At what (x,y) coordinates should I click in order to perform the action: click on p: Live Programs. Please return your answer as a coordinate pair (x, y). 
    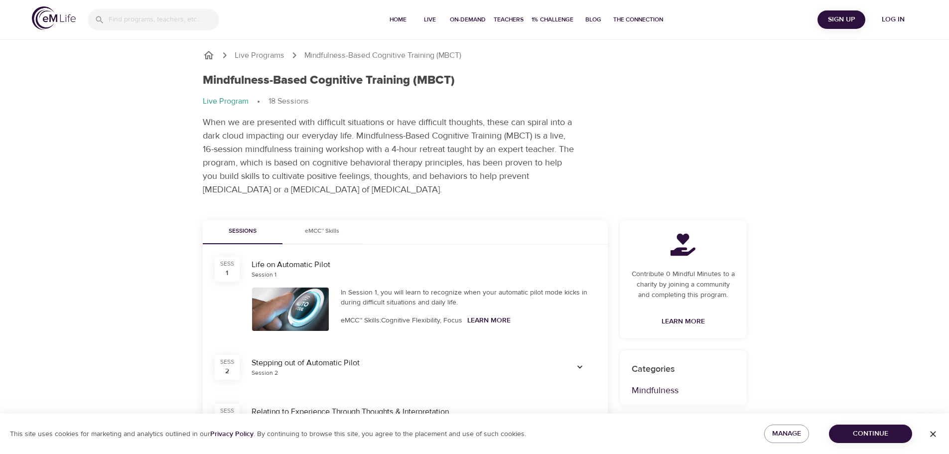
    Looking at the image, I should click on (260, 55).